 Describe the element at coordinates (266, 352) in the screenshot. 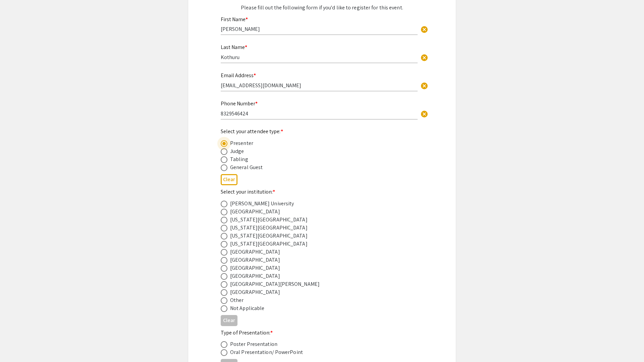

I see `div: Oral Presentation/ PowerPoint` at that location.